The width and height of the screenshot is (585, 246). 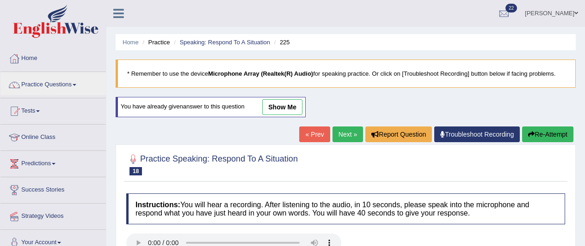 I want to click on a: Tests, so click(x=53, y=110).